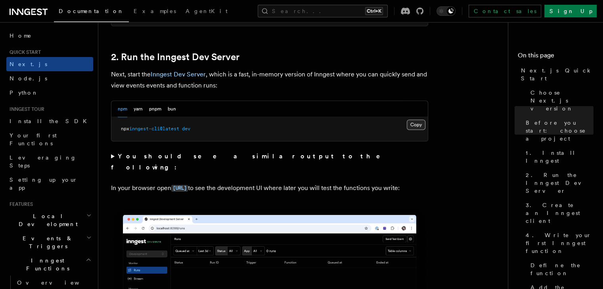 This screenshot has height=289, width=603. I want to click on span: Features, so click(19, 205).